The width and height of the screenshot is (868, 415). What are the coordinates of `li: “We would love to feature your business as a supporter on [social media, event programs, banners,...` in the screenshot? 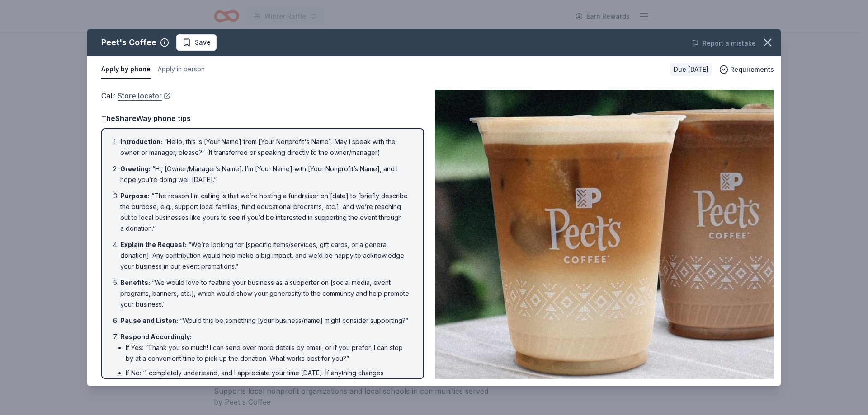 It's located at (265, 294).